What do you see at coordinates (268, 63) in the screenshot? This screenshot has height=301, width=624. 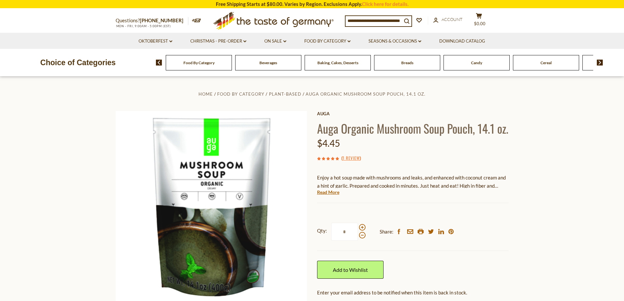 I see `a: Beverages` at bounding box center [268, 63].